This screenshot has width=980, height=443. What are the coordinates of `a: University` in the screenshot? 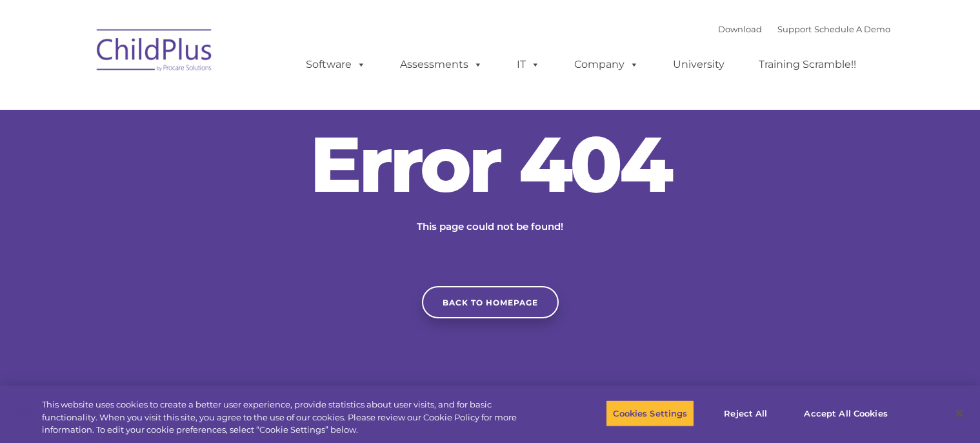 It's located at (699, 64).